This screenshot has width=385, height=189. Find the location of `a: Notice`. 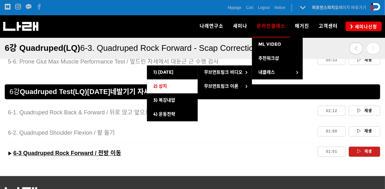

a: Notice is located at coordinates (280, 8).